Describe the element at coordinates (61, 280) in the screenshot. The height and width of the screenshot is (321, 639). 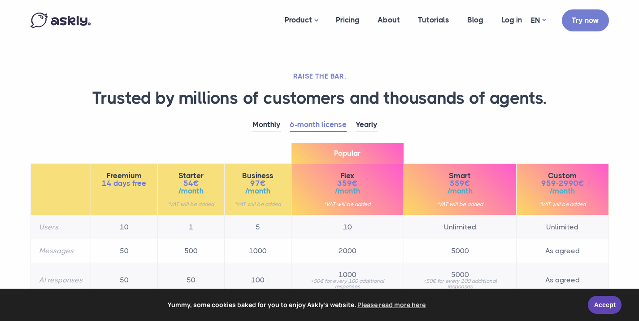
I see `th: AI responses` at that location.